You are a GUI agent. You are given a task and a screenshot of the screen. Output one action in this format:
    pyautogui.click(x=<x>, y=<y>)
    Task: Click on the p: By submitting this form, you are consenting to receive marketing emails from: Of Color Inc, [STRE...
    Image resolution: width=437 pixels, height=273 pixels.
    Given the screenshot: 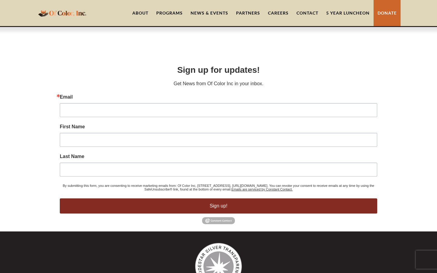 What is the action you would take?
    pyautogui.click(x=219, y=188)
    